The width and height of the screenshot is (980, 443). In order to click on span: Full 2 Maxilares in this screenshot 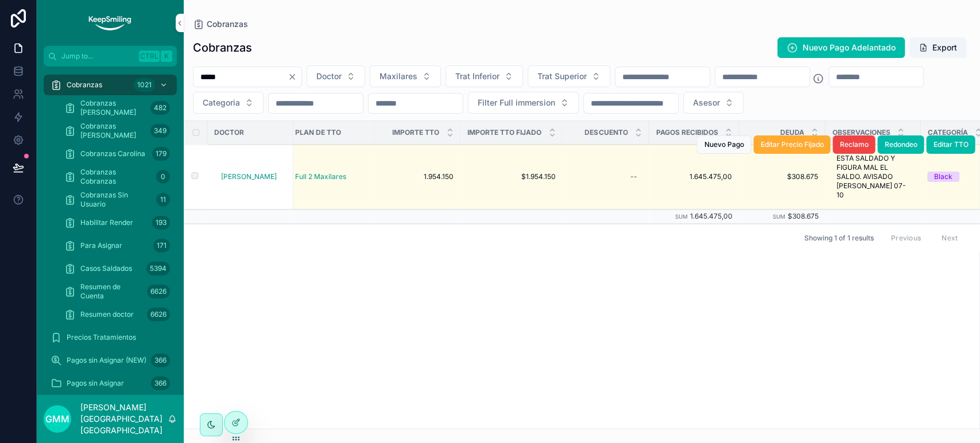, I will do `click(321, 177)`.